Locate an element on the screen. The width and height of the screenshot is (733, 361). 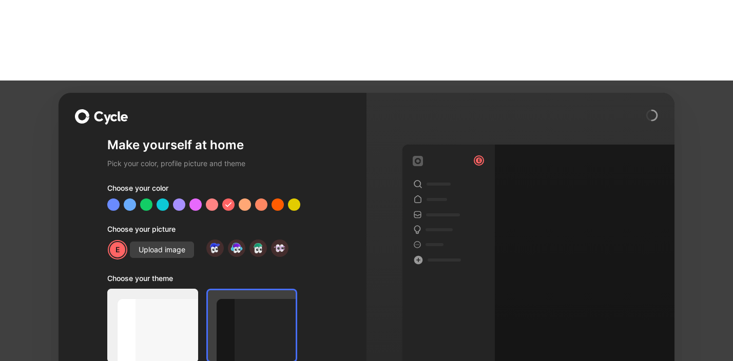
h1: Make yourself at home is located at coordinates (213, 145).